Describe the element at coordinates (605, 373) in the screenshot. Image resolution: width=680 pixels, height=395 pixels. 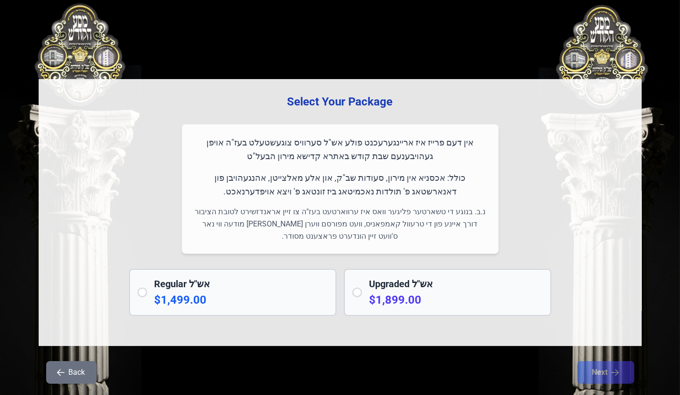
I see `button: Next` at that location.